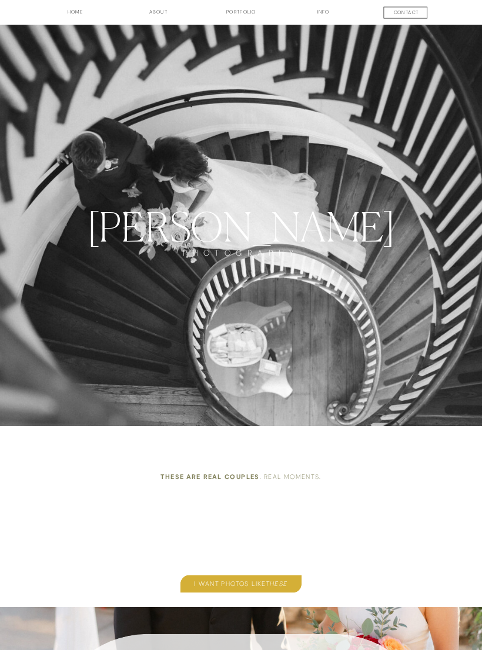 The width and height of the screenshot is (482, 650). Describe the element at coordinates (241, 583) in the screenshot. I see `h3: i want photos like` at that location.